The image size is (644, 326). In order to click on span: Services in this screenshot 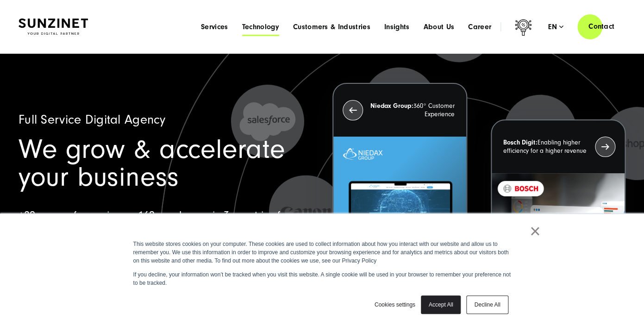, I will do `click(214, 27)`.